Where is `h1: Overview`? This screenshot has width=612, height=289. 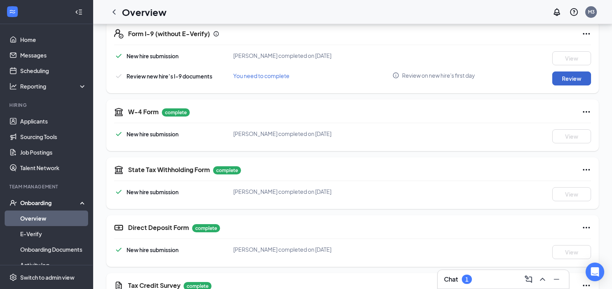 h1: Overview is located at coordinates (144, 12).